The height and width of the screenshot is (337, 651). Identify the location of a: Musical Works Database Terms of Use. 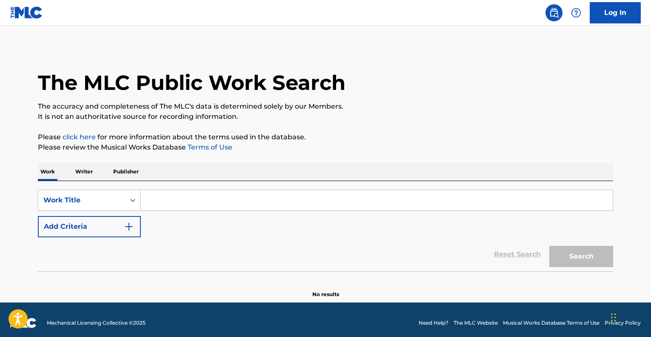
(551, 323).